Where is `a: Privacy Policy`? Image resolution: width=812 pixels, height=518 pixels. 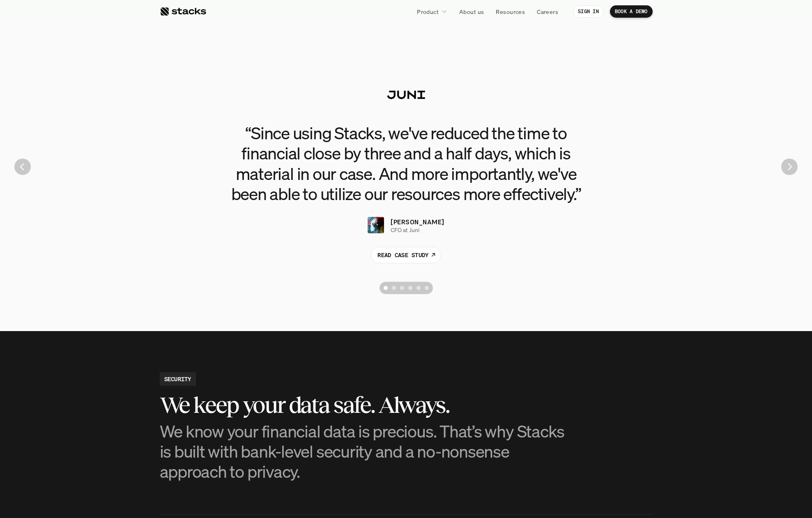 a: Privacy Policy is located at coordinates (115, 193).